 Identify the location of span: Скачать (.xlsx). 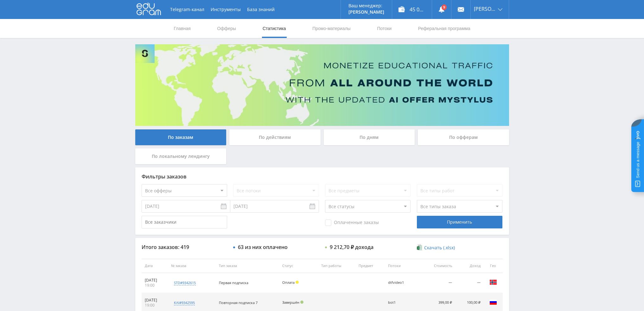
(439, 248).